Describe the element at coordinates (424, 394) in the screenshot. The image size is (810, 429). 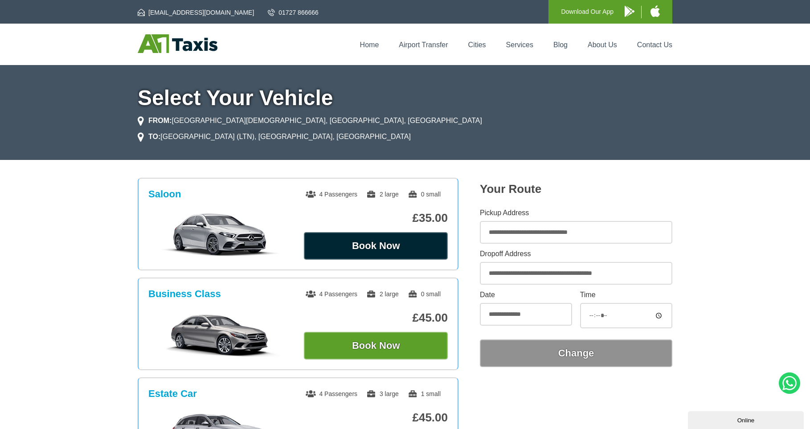
I see `span: 1 small` at that location.